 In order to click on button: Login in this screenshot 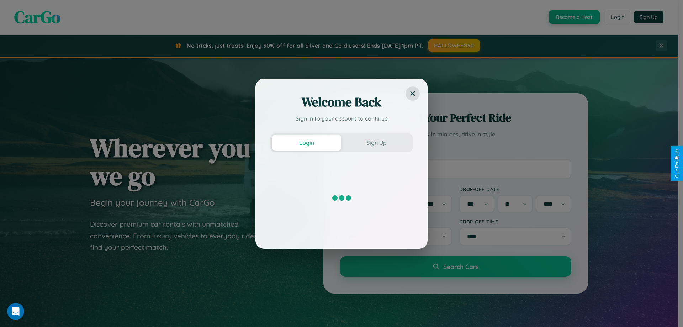, I will do `click(307, 143)`.